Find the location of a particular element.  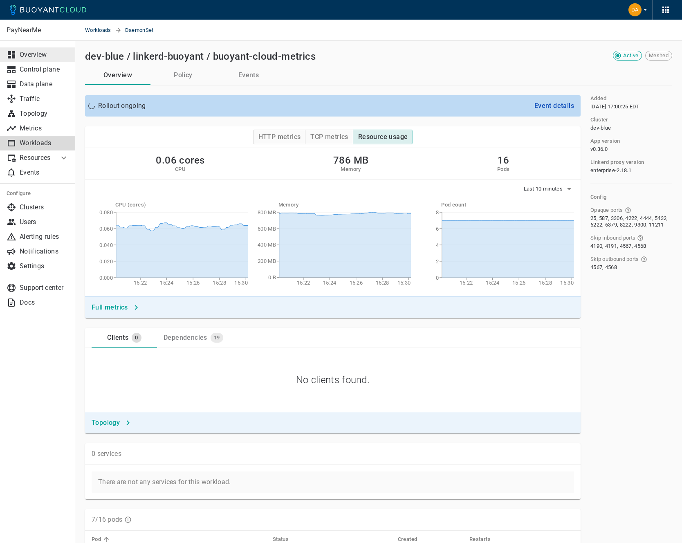

h5: Config is located at coordinates (632, 197).